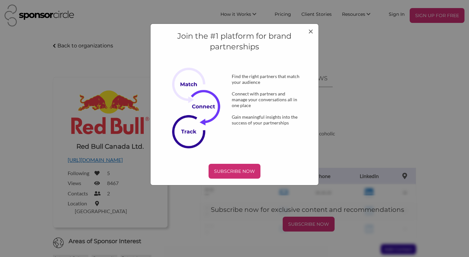 Image resolution: width=469 pixels, height=257 pixels. I want to click on p: SUBSCRIBE NOW, so click(234, 171).